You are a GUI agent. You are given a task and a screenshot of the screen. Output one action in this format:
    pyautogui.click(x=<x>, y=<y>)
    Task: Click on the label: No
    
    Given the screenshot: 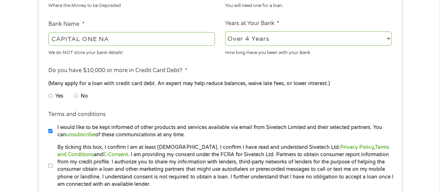 What is the action you would take?
    pyautogui.click(x=84, y=96)
    